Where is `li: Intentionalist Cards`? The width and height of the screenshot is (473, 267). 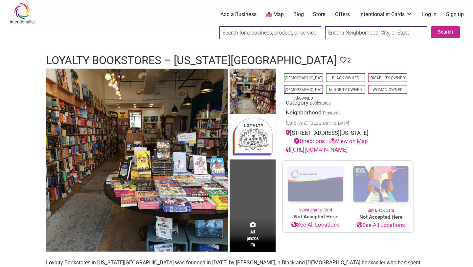
li: Intentionalist Cards is located at coordinates (386, 14).